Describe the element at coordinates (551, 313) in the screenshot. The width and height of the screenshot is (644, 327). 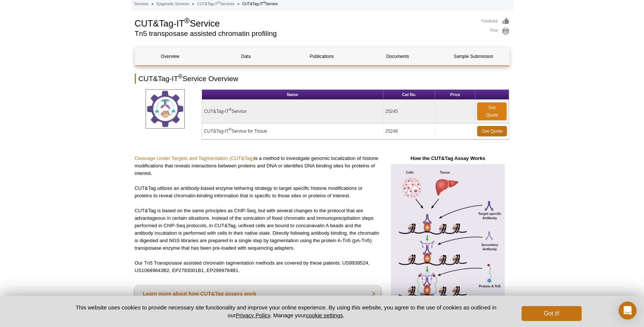
I see `button: Got it!` at that location.